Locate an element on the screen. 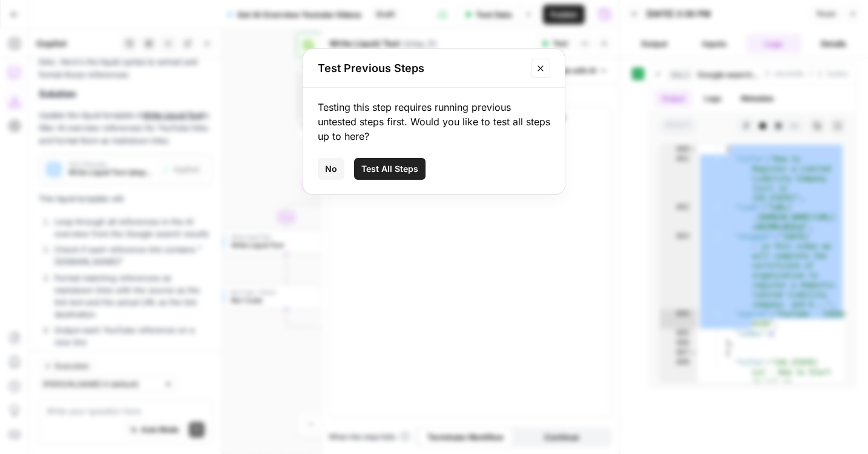  h2: Test Previous Steps is located at coordinates (421, 68).